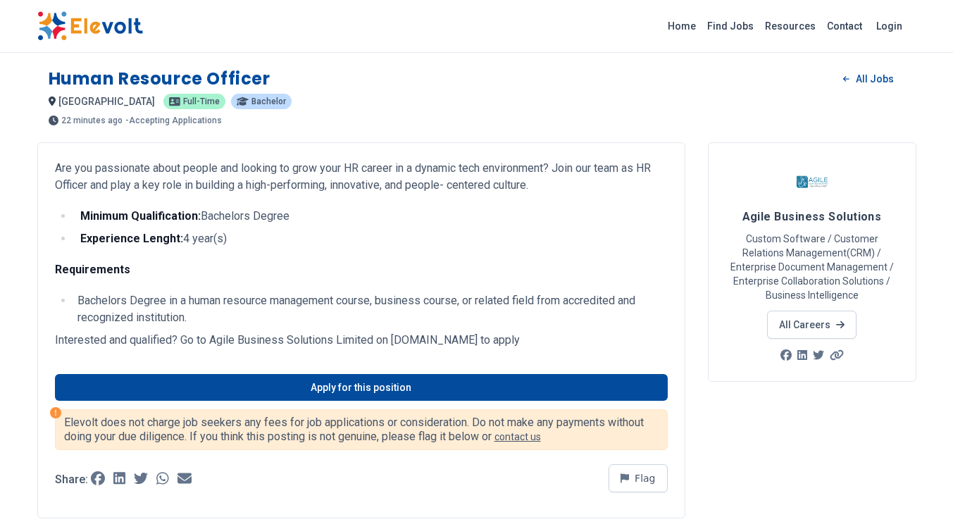  Describe the element at coordinates (731, 26) in the screenshot. I see `a: Find Jobs` at that location.